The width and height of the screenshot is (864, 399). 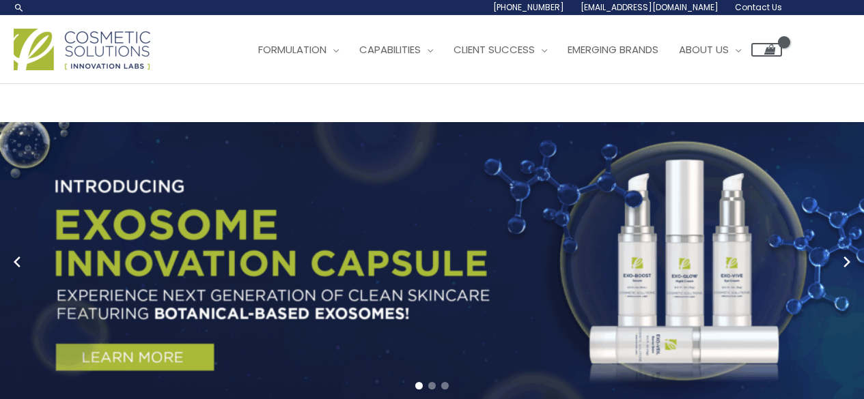 I want to click on span: About Us, so click(x=703, y=49).